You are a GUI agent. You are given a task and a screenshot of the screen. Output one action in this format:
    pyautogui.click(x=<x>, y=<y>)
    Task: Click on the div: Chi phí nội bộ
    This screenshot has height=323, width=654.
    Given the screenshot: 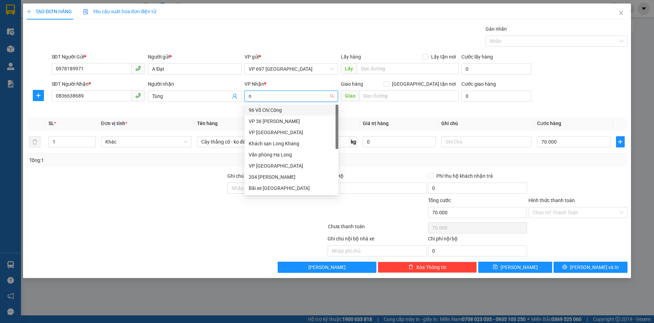 What is the action you would take?
    pyautogui.click(x=477, y=240)
    